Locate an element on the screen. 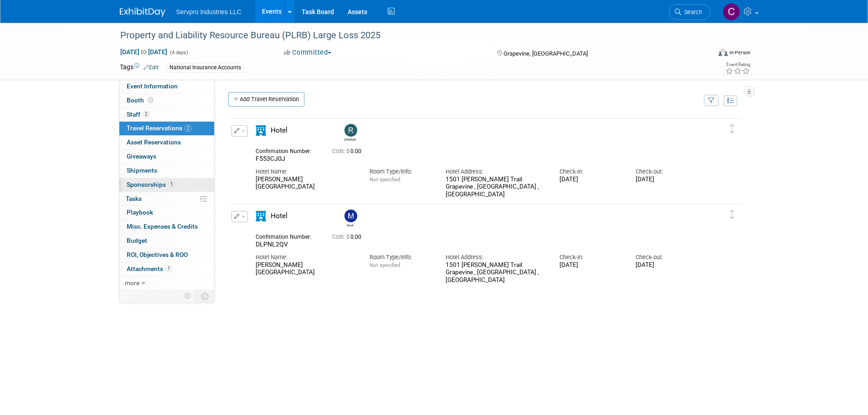  span: DLPNL2QV is located at coordinates (272, 244).